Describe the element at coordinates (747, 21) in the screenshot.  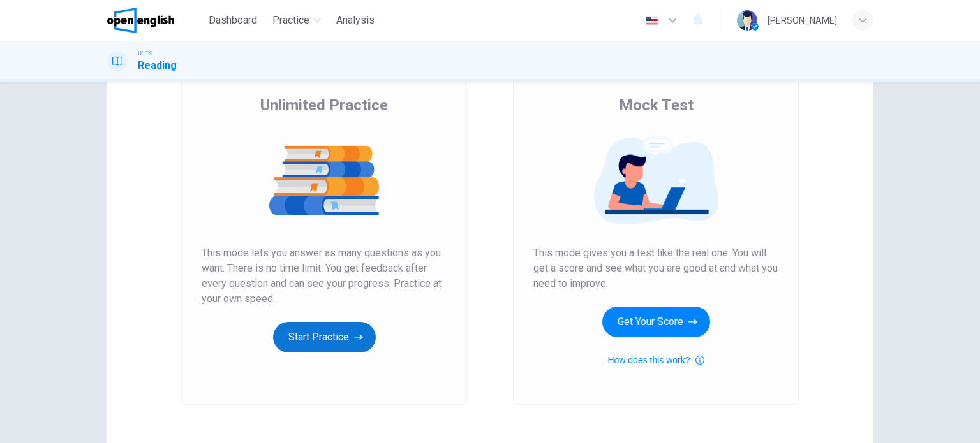
I see `img: Profile picture` at that location.